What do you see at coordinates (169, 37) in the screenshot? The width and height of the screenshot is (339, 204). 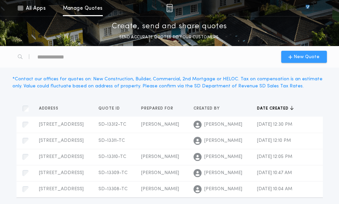 I see `p: SEND ACCURATE QUOTES TO YOUR CUSTOMERS.` at bounding box center [169, 37].